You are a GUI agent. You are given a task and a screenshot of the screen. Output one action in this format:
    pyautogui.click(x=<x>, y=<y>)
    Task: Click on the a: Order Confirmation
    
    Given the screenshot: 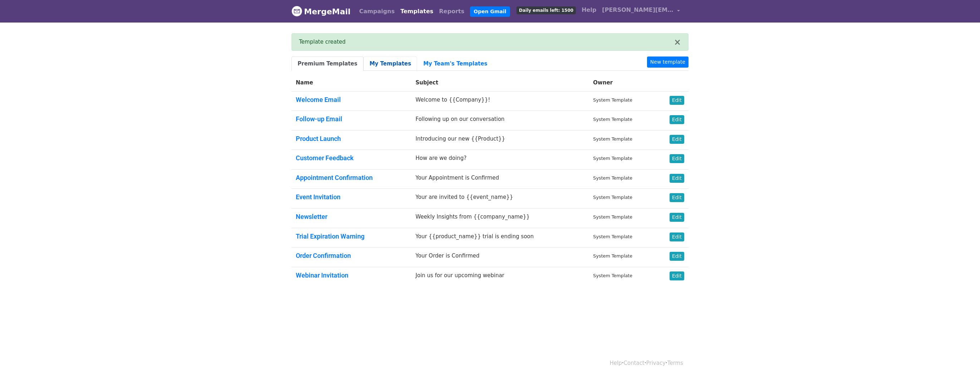 What is the action you would take?
    pyautogui.click(x=324, y=255)
    